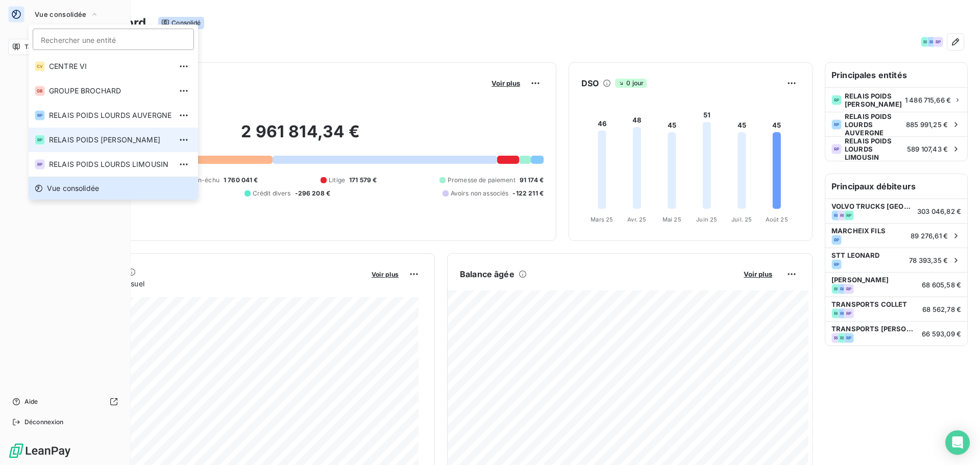 This screenshot has height=465, width=980. Describe the element at coordinates (928, 149) in the screenshot. I see `span: 589 107,43 €` at that location.